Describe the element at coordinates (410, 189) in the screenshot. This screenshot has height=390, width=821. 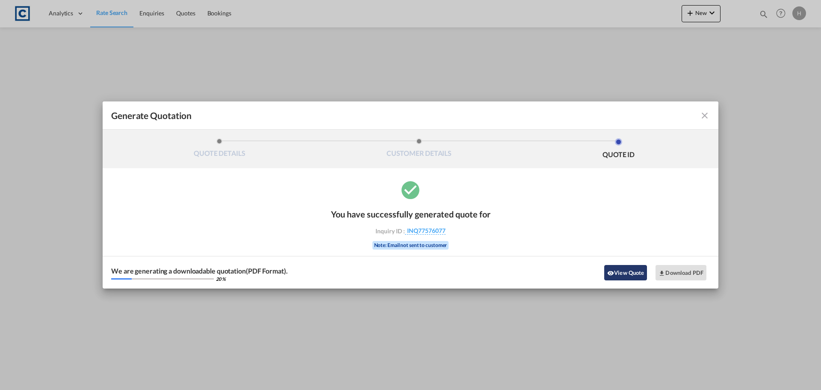
I see `md-icon: icon-checkbox-marked-circle` at that location.